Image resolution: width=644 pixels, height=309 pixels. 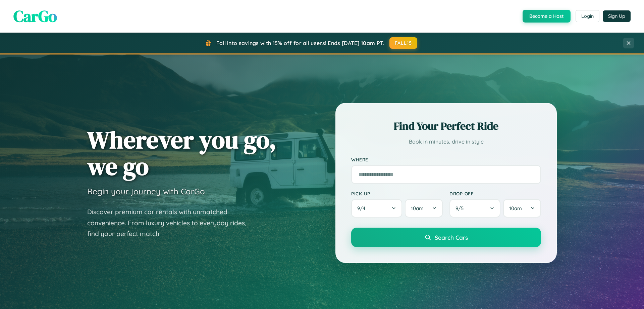 I want to click on button: Become a Host, so click(x=546, y=16).